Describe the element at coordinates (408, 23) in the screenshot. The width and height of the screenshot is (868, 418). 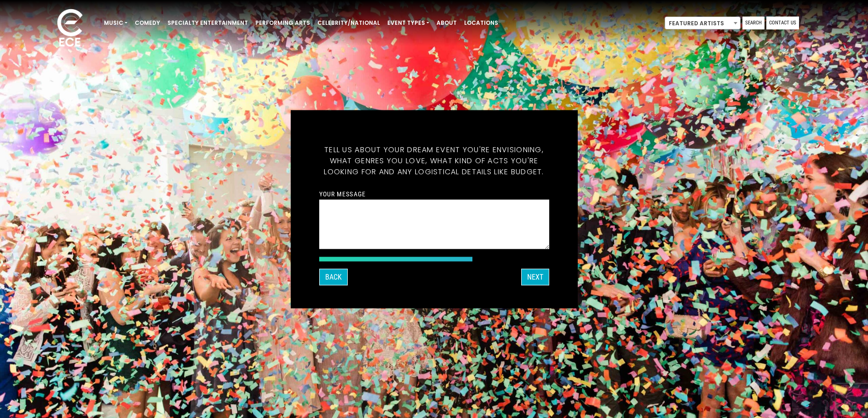
I see `a: Event Types` at that location.